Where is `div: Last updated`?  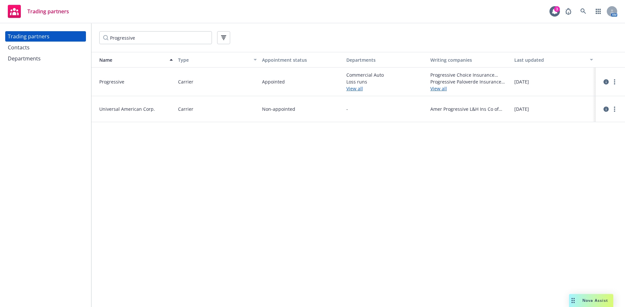
div: Last updated is located at coordinates (550, 60).